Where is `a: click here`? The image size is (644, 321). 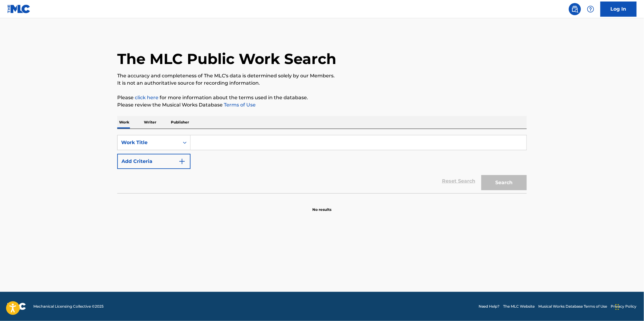 a: click here is located at coordinates (146, 97).